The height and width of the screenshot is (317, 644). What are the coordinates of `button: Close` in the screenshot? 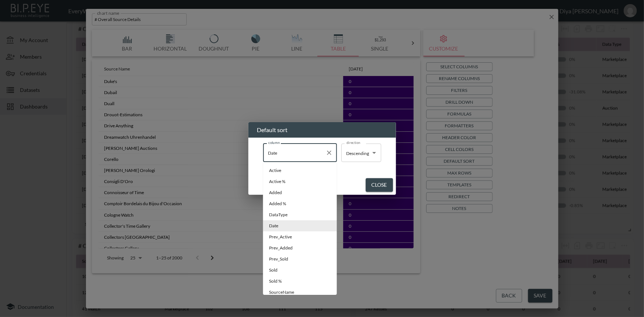 It's located at (379, 185).